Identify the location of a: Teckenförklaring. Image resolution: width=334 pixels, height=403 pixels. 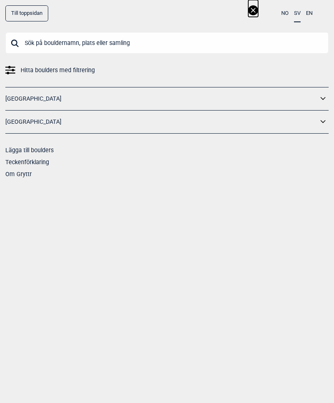
(27, 162).